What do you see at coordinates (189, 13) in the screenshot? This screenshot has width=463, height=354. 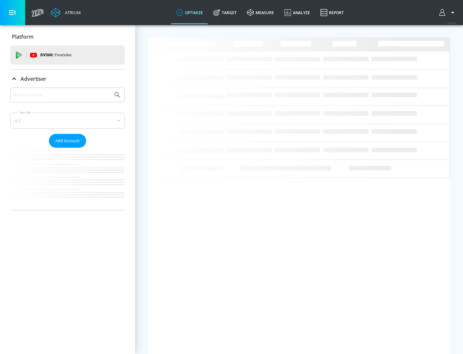 I see `a: optimize` at bounding box center [189, 13].